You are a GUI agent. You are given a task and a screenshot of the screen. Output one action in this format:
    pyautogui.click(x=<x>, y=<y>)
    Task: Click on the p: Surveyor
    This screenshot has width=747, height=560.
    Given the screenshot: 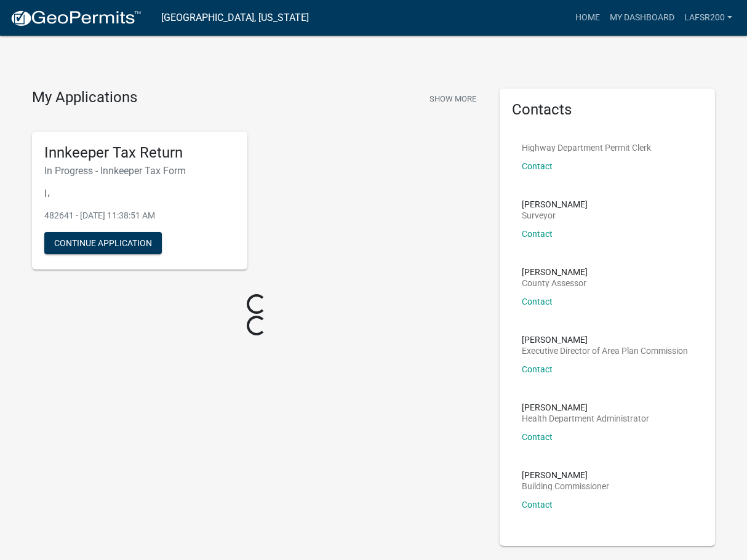 What is the action you would take?
    pyautogui.click(x=555, y=215)
    